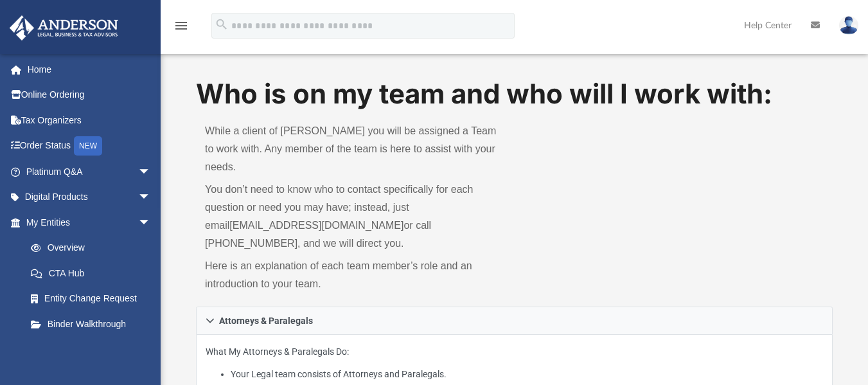  What do you see at coordinates (527, 374) in the screenshot?
I see `li: Your Legal team consists of Attorneys and Paralegals.` at bounding box center [527, 374].